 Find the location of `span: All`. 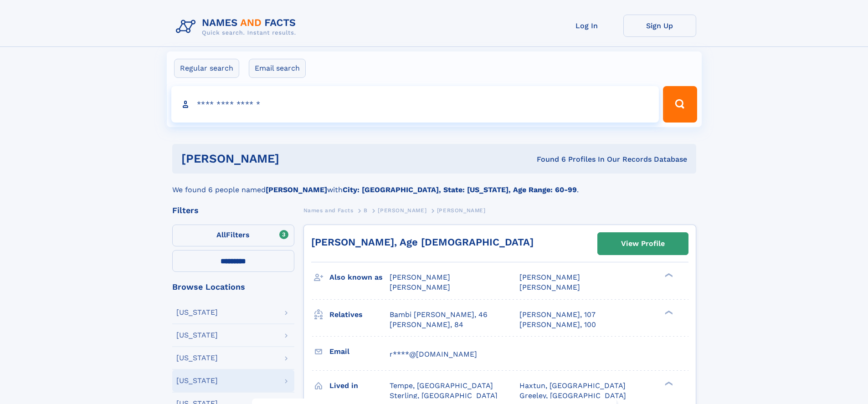

span: All is located at coordinates (221, 235).